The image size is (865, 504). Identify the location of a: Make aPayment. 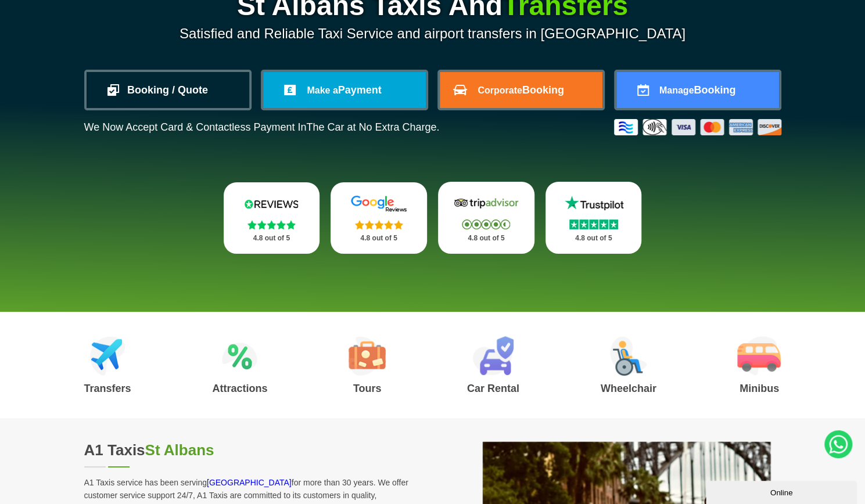
(345, 90).